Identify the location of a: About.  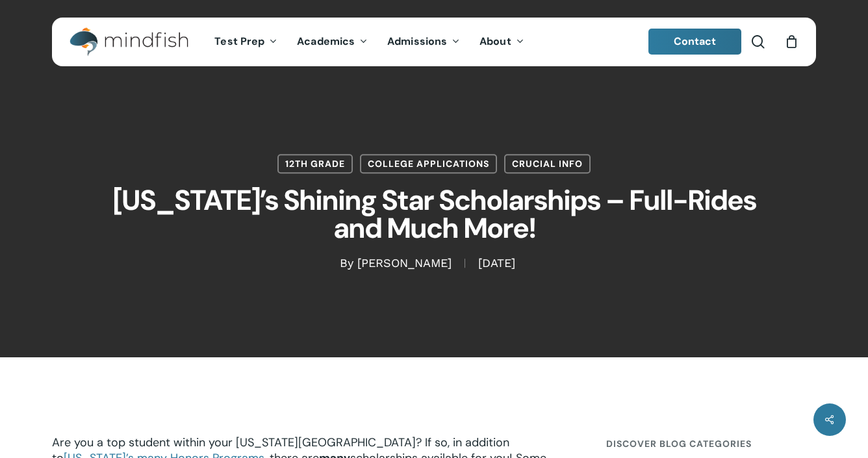
(501, 41).